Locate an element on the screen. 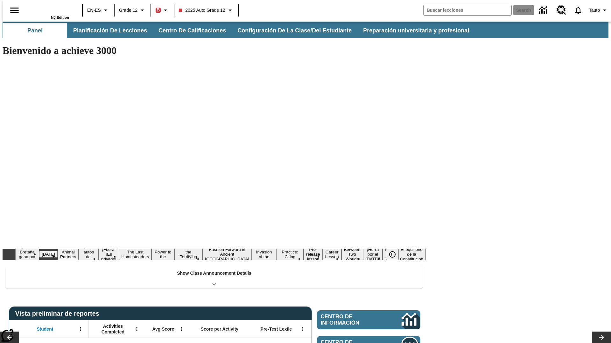  a: Portada is located at coordinates (48, 9).